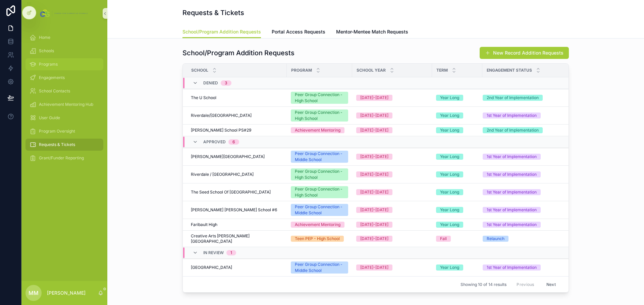 Image resolution: width=644 pixels, height=305 pixels. I want to click on span: Engagements, so click(52, 78).